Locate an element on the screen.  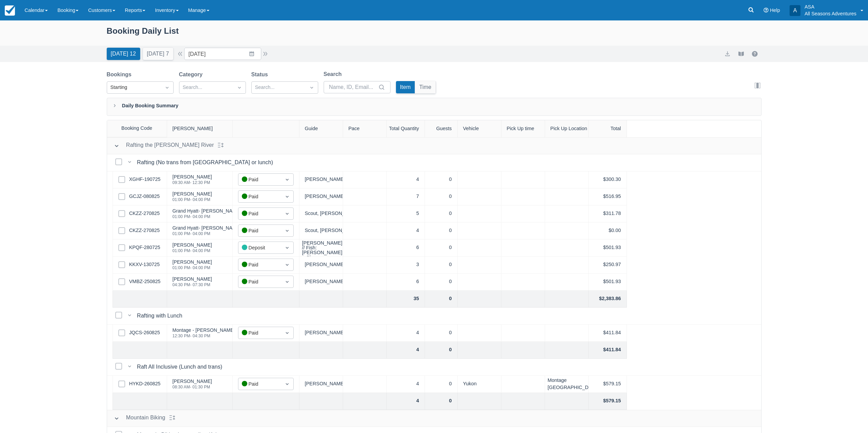
div: 35 is located at coordinates (406, 299).